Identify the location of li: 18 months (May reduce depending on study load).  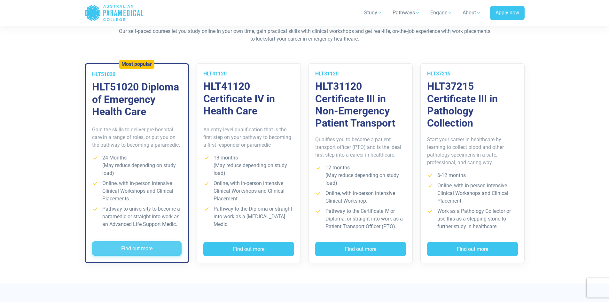
(249, 166).